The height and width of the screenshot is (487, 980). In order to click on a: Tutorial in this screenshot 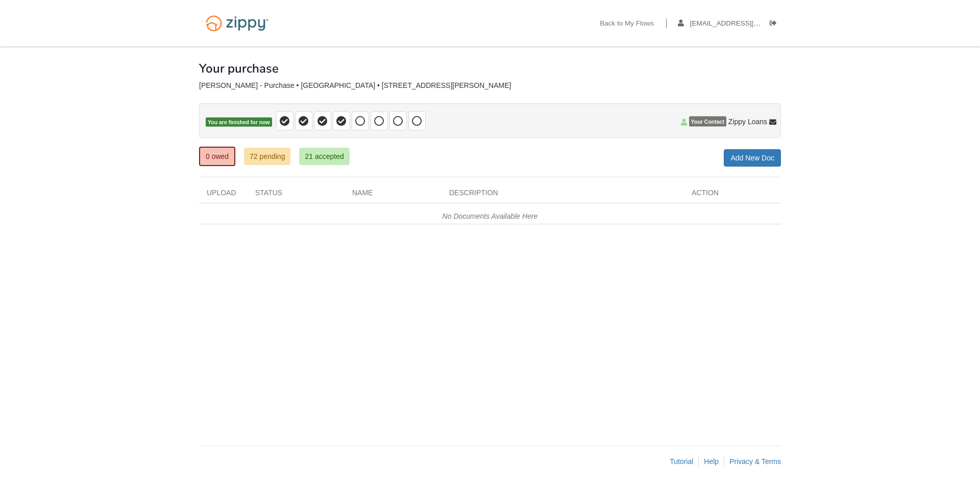, I will do `click(682, 461)`.